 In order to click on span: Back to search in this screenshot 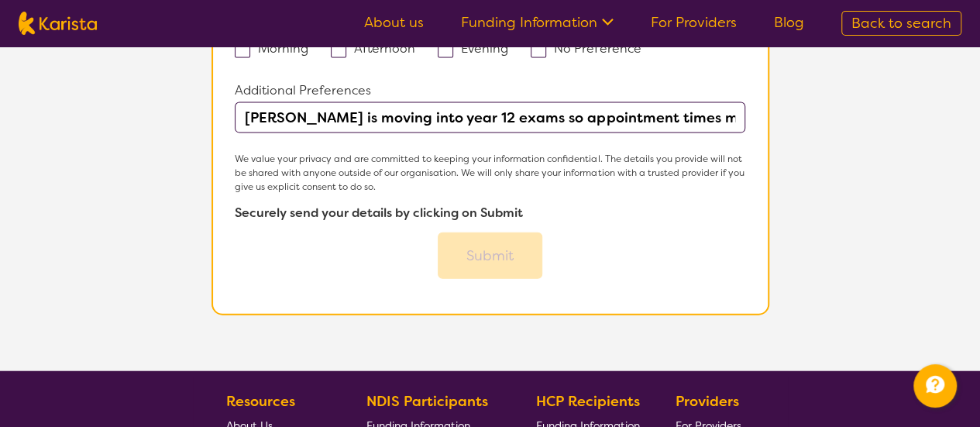, I will do `click(901, 23)`.